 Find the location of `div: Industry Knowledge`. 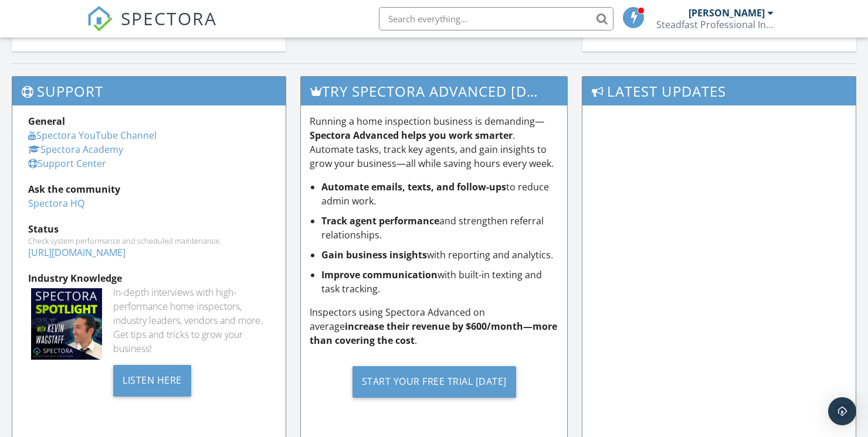

div: Industry Knowledge is located at coordinates (149, 279).